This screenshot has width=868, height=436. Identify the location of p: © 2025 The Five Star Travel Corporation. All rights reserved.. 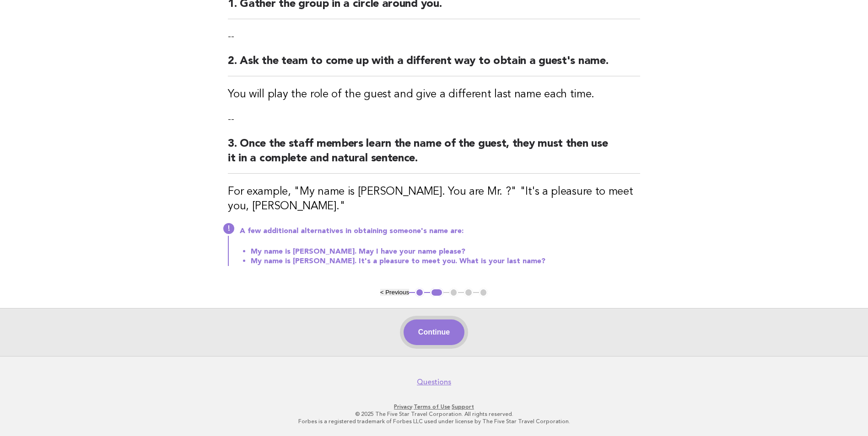
(434, 415).